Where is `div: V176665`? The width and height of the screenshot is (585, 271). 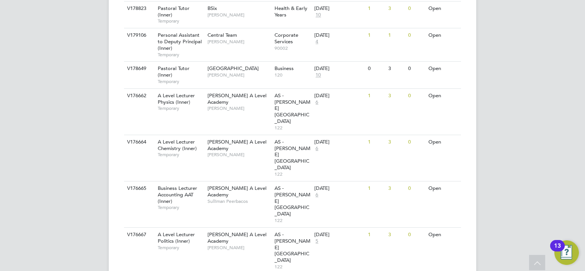
div: V176665 is located at coordinates (139, 188).